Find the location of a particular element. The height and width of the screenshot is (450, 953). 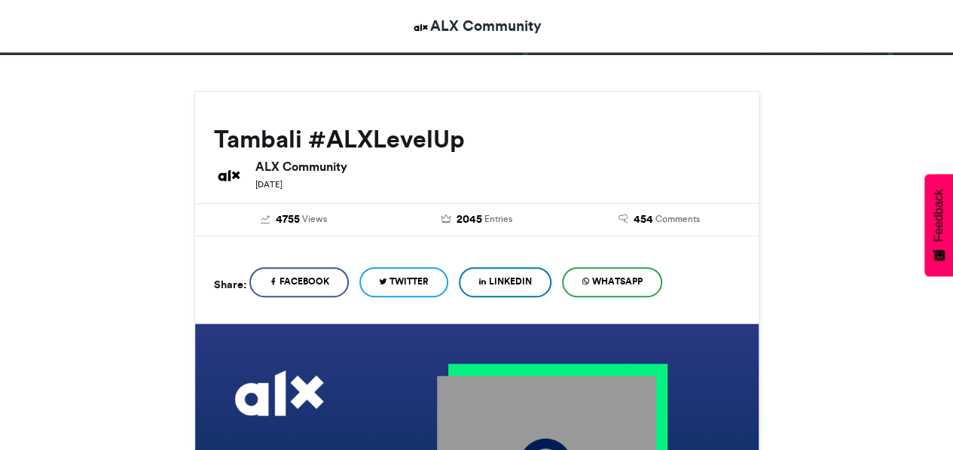

a: Facebook is located at coordinates (299, 282).